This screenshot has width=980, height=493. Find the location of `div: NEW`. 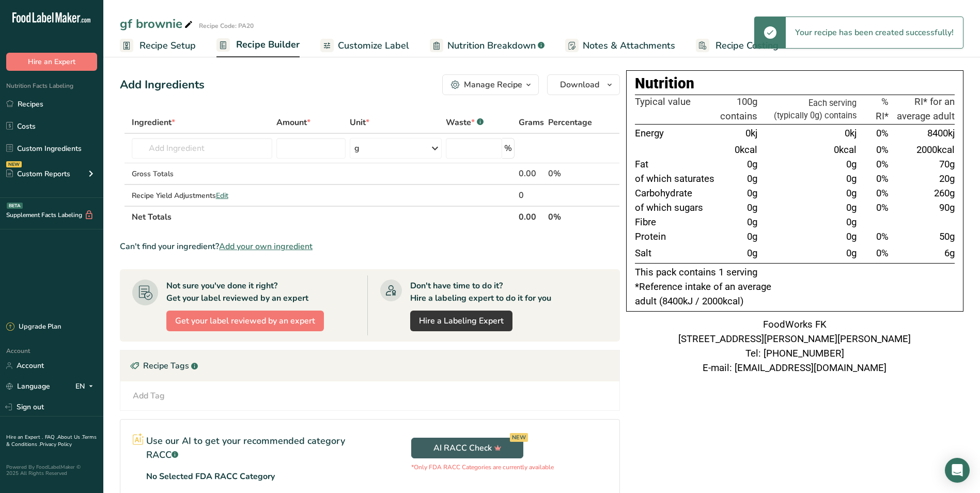

div: NEW is located at coordinates (14, 165).